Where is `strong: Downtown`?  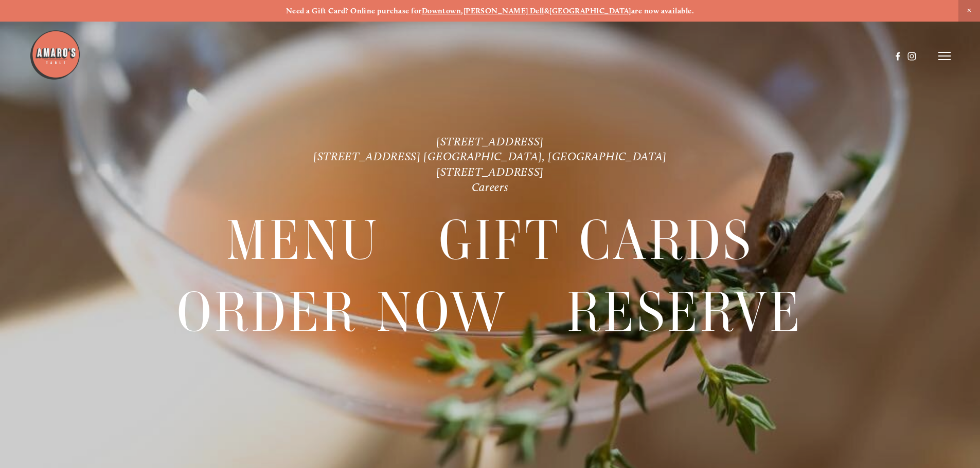 strong: Downtown is located at coordinates (441, 11).